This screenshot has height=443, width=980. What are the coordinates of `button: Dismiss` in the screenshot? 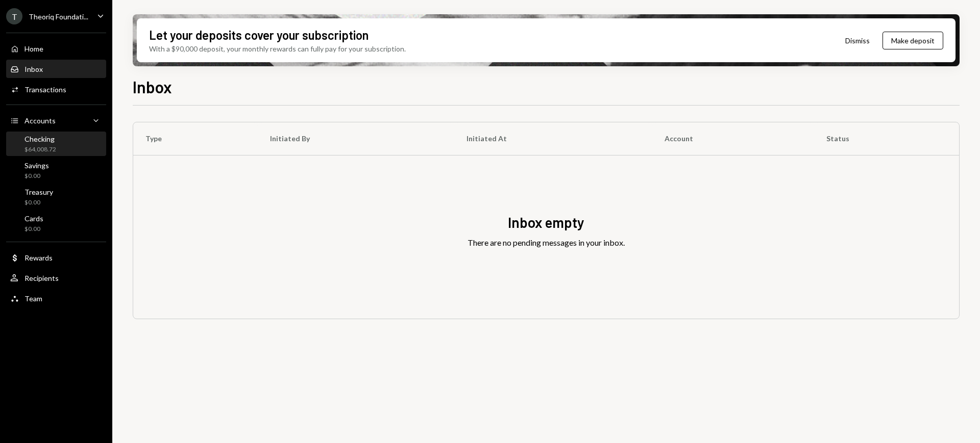 It's located at (858, 40).